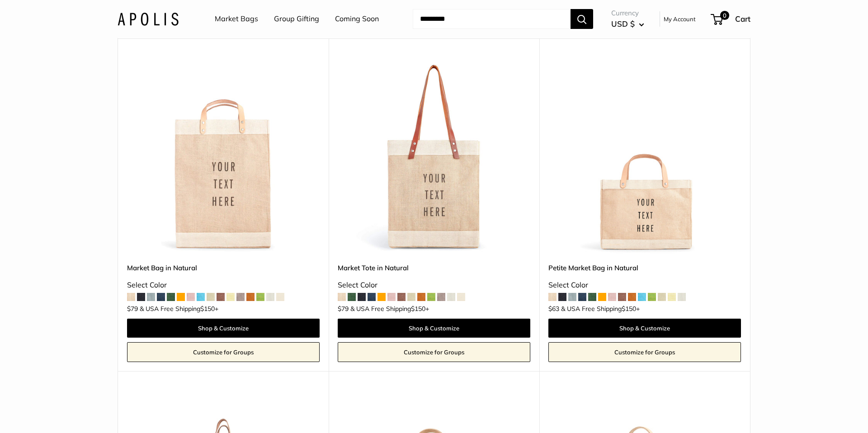 Image resolution: width=868 pixels, height=433 pixels. Describe the element at coordinates (743, 19) in the screenshot. I see `span: Cart` at that location.